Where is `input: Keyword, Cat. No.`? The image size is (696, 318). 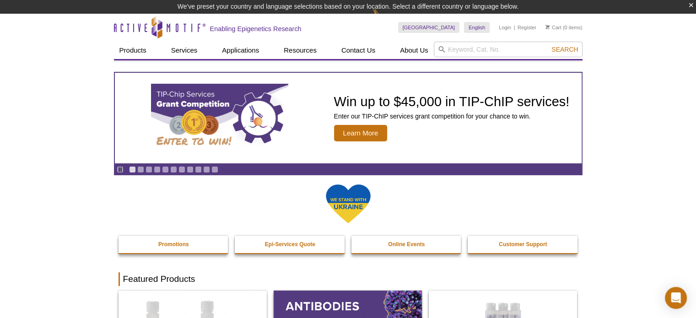
input: Keyword, Cat. No. is located at coordinates (508, 49).